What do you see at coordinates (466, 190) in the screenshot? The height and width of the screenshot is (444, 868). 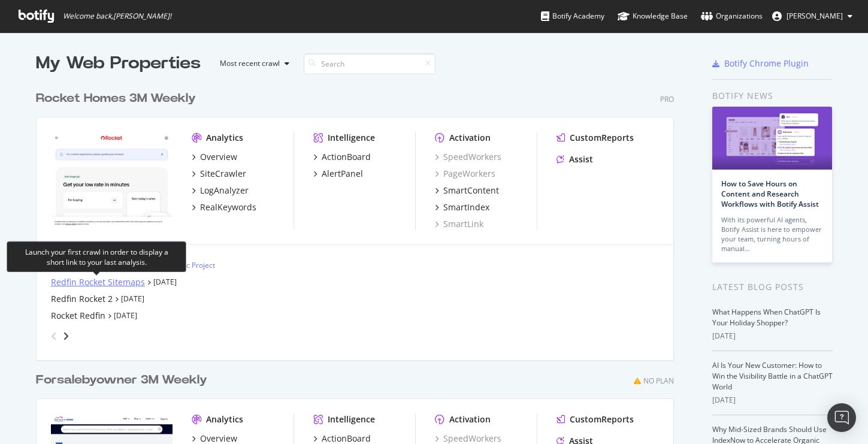 I see `a: SmartContent` at bounding box center [466, 190].